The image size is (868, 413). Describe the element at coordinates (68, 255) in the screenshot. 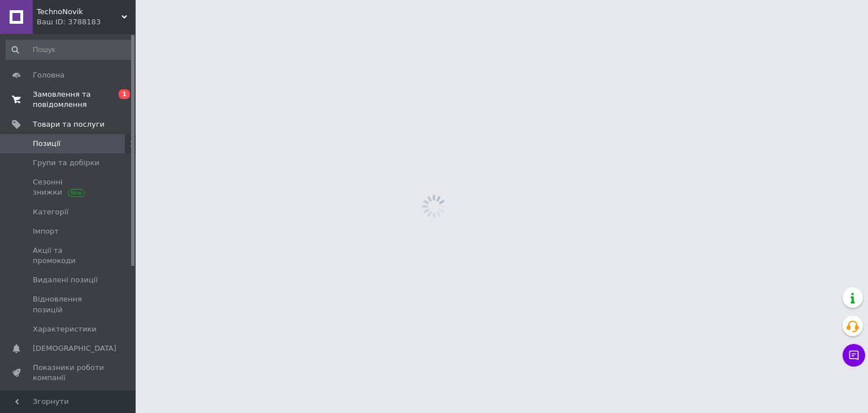

I see `span: Акції та промокоди` at that location.